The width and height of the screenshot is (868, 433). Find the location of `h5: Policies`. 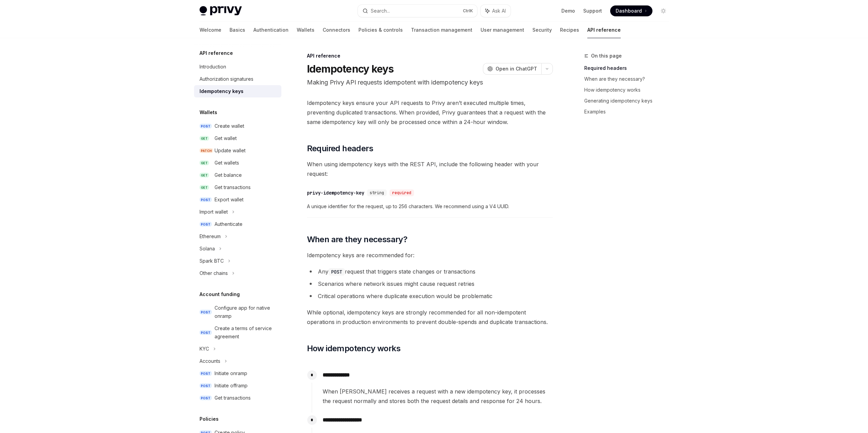

h5: Policies is located at coordinates (209, 419).